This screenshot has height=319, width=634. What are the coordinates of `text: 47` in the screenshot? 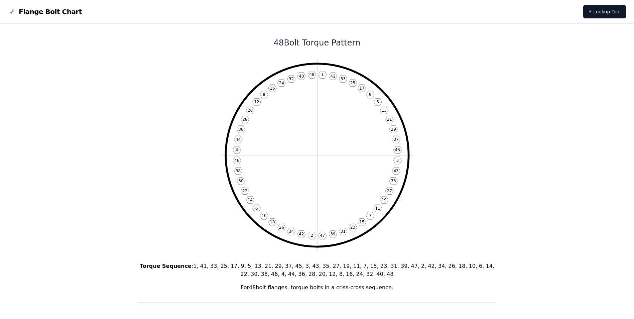 It's located at (322, 235).